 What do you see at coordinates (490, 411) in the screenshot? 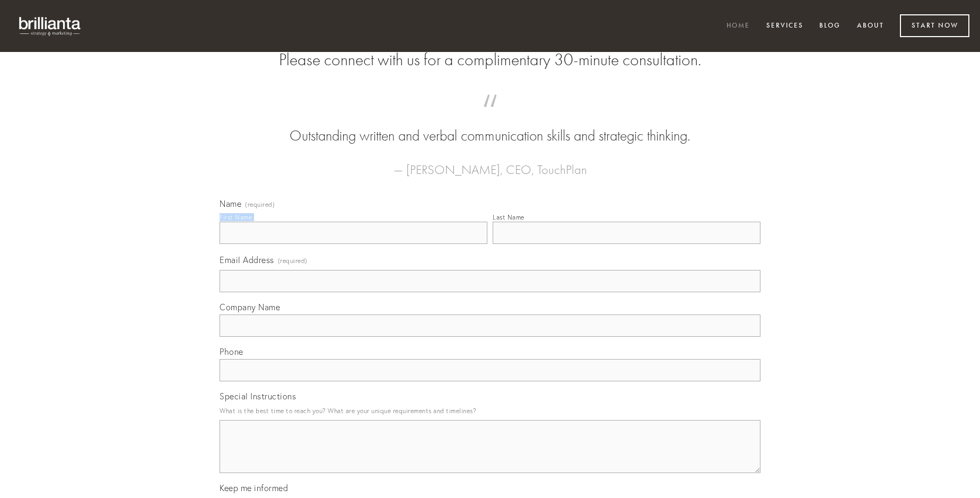
I see `p: What is the best time to reach you? What are your unique requirements and timelines?` at bounding box center [490, 411].